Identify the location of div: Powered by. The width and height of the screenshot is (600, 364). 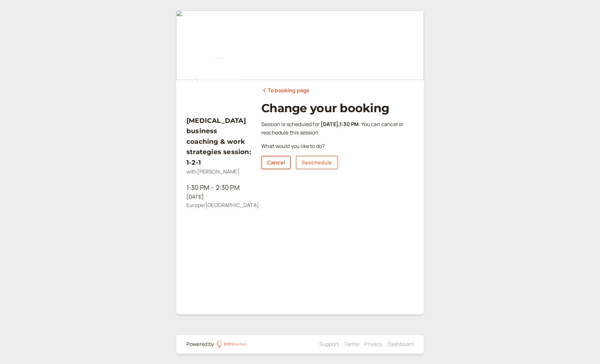
(200, 344).